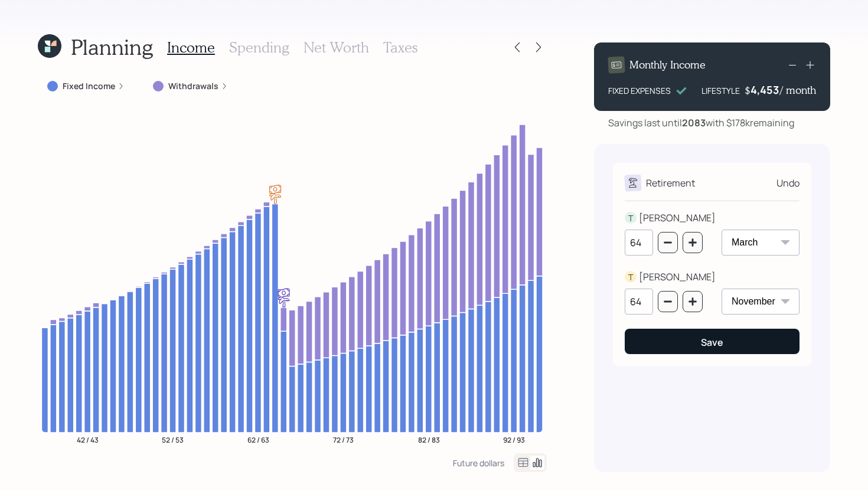  What do you see at coordinates (788, 183) in the screenshot?
I see `div: Undo` at bounding box center [788, 183].